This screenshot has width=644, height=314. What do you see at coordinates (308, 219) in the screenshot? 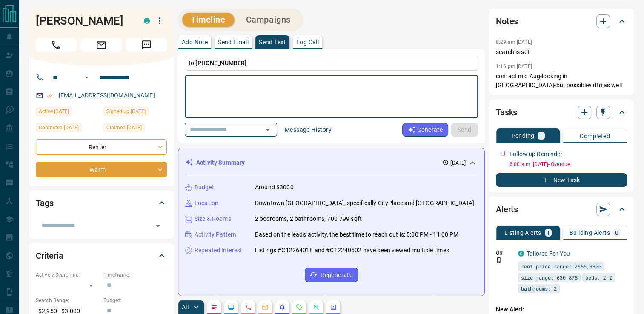
I see `p: 2 bedrooms, 2 bathrooms, 700-799 sqft` at bounding box center [308, 219].